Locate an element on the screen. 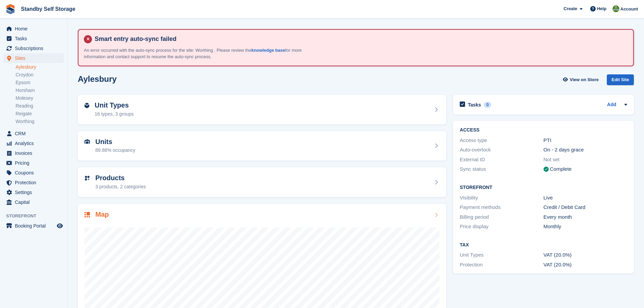  span: Pricing is located at coordinates (35, 163).